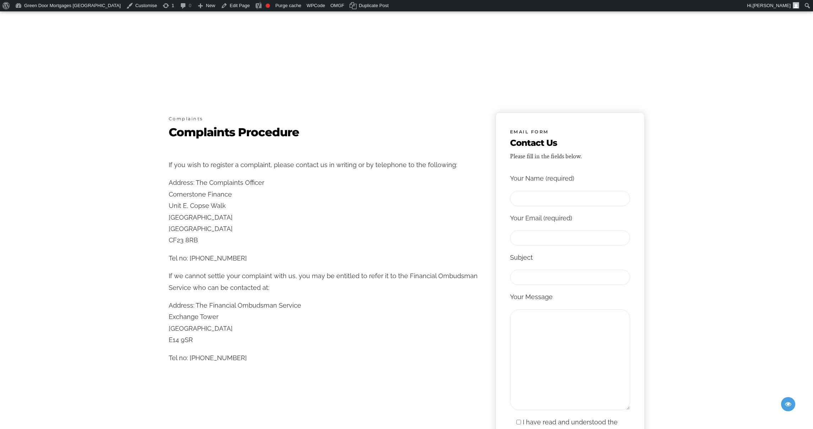  Describe the element at coordinates (268, 6) in the screenshot. I see `div: Focus keyphrase not set` at that location.